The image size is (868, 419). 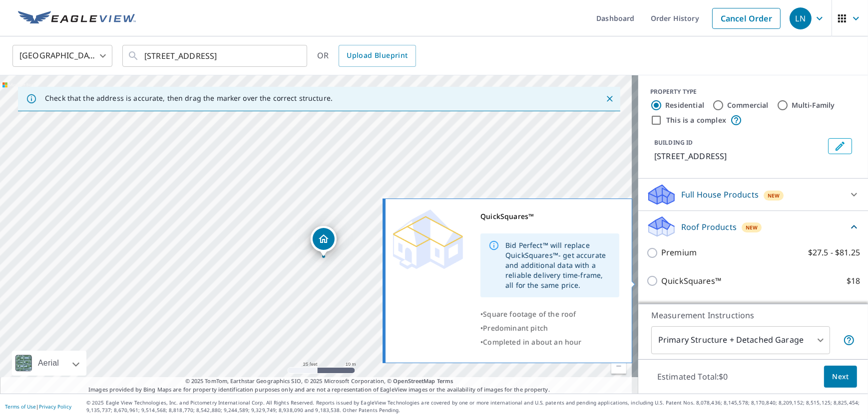 I want to click on div: Aerial, so click(x=49, y=363).